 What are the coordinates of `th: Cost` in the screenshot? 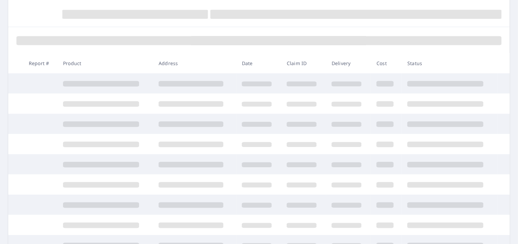 It's located at (386, 63).